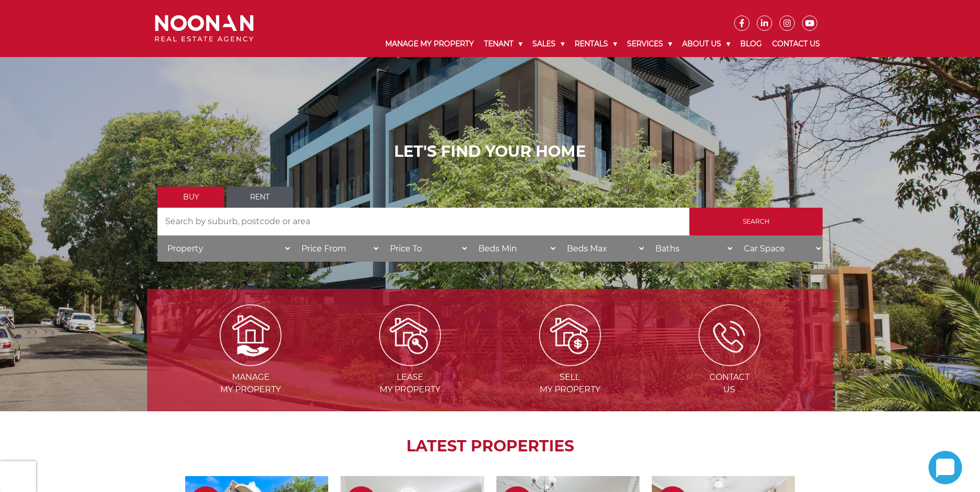 The image size is (980, 492). Describe the element at coordinates (729, 336) in the screenshot. I see `img: ICONS` at that location.